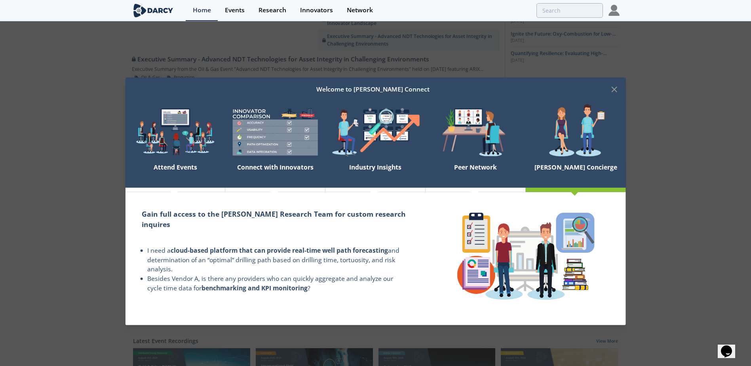 The image size is (751, 366). Describe the element at coordinates (360, 10) in the screenshot. I see `div: Network` at that location.